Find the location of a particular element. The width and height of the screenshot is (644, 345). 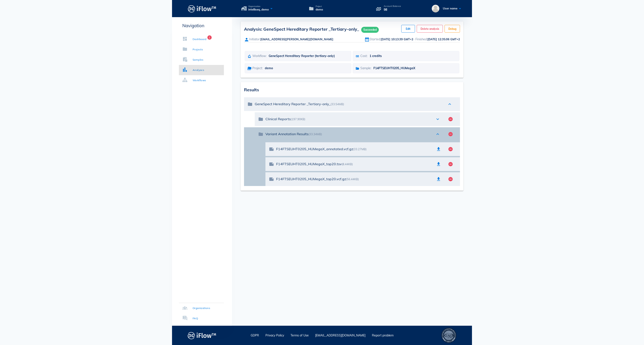

p: 98 is located at coordinates (392, 10).